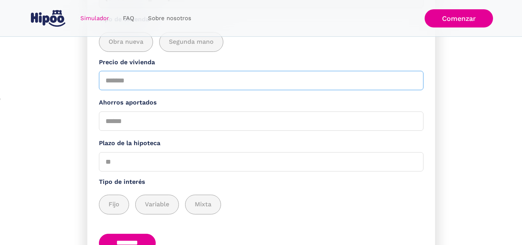 The height and width of the screenshot is (245, 522). I want to click on a: home, so click(48, 18).